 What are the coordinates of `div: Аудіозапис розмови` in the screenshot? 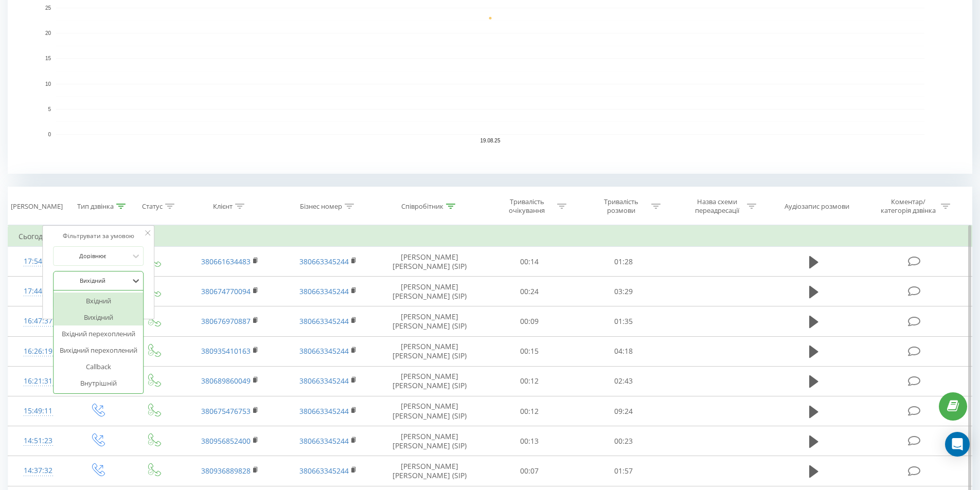 It's located at (817, 206).